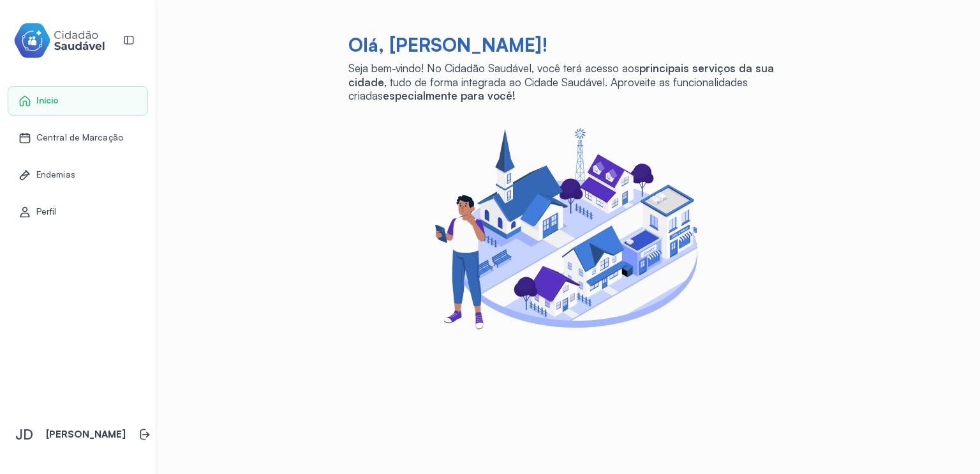 The width and height of the screenshot is (980, 474). What do you see at coordinates (80, 137) in the screenshot?
I see `span: Central de Marcação` at bounding box center [80, 137].